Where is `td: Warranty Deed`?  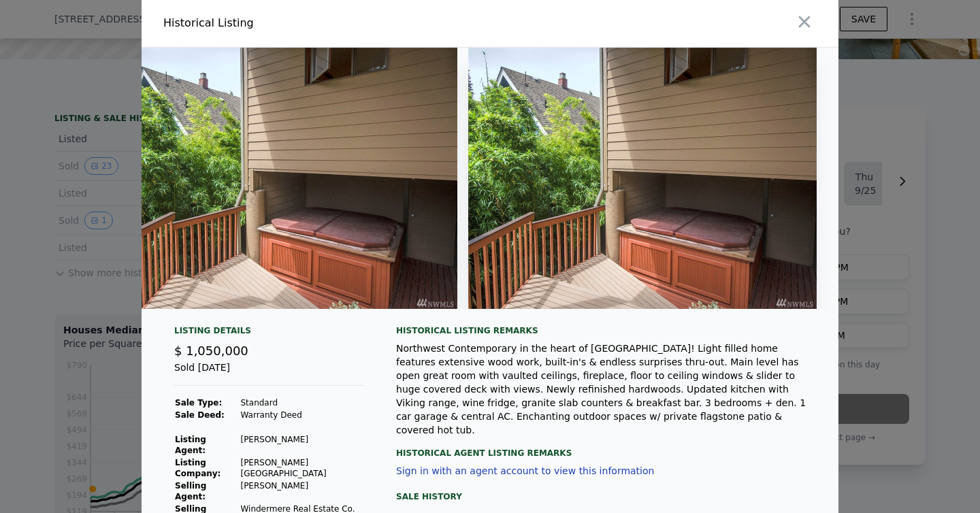 td: Warranty Deed is located at coordinates (302, 415).